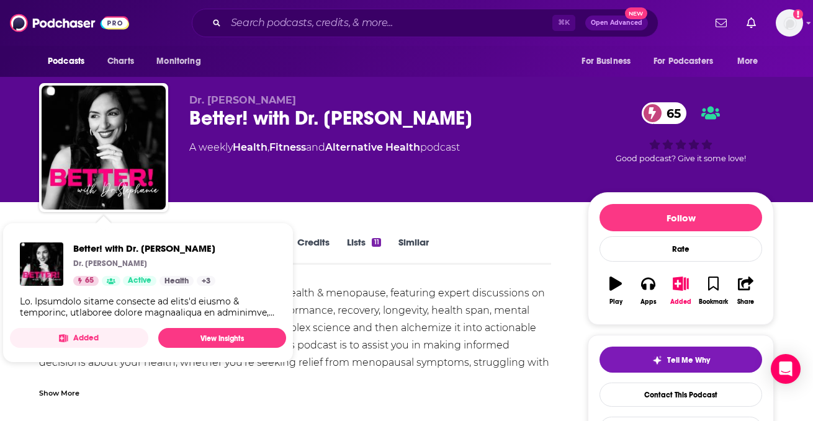 This screenshot has height=421, width=813. Describe the element at coordinates (681, 158) in the screenshot. I see `span: Good podcast? Give it some love!` at that location.